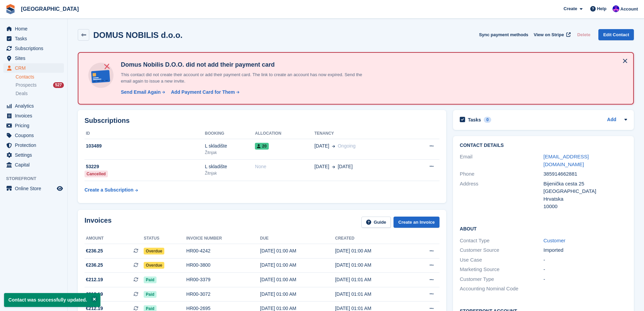 This screenshot has width=644, height=311. I want to click on th: Allocation, so click(285, 134).